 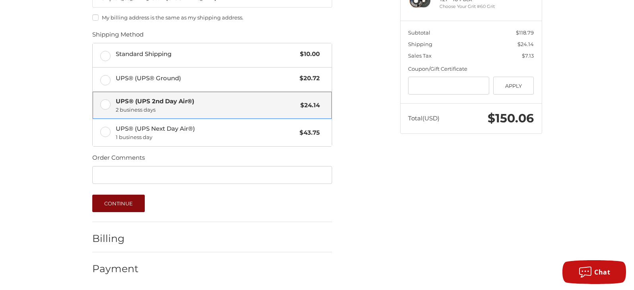 I want to click on label: My billing address is the same as my shipping address., so click(x=212, y=17).